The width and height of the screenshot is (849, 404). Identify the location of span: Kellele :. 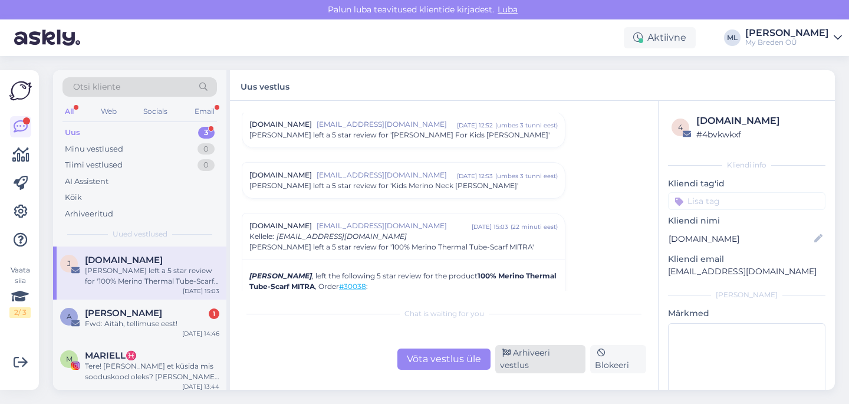
(262, 236).